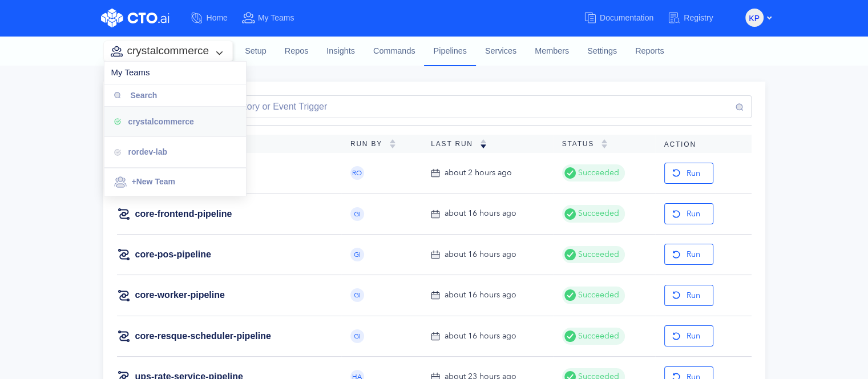  Describe the element at coordinates (581, 144) in the screenshot. I see `span: Status` at that location.